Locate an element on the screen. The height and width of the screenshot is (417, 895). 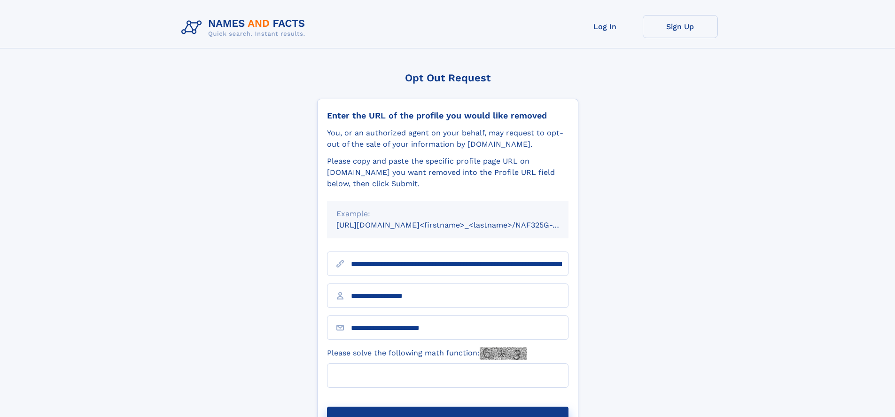
div: Example: is located at coordinates (448, 214).